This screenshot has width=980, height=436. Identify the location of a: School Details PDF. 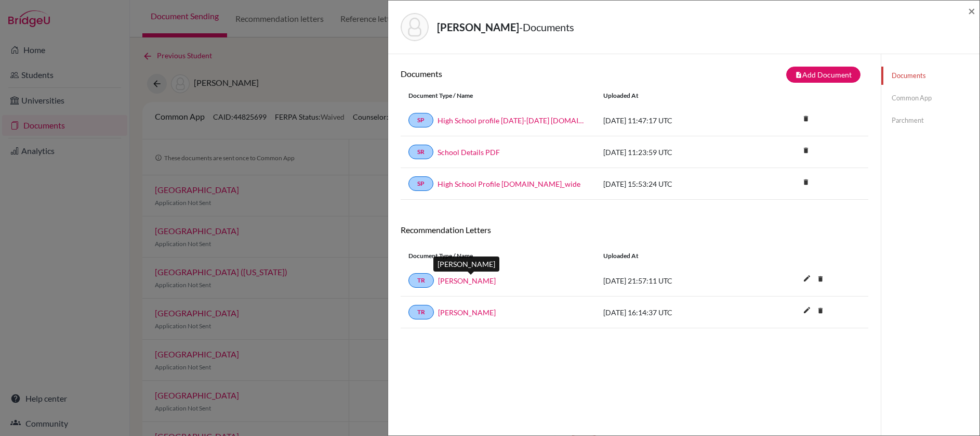
(469, 152).